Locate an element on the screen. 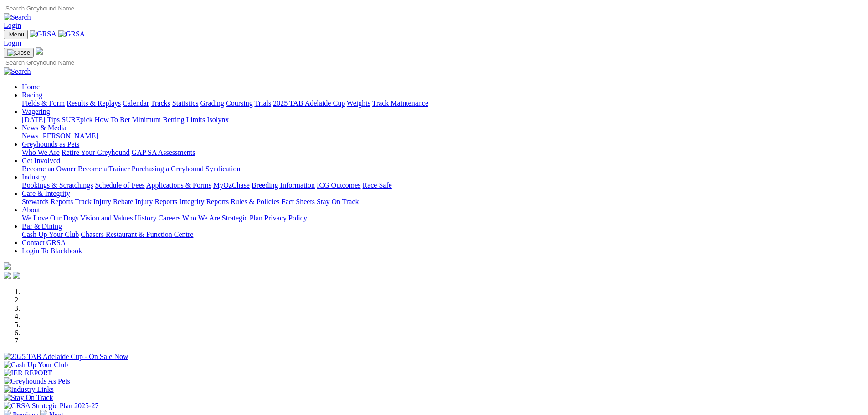  a: Cash Up Your Club is located at coordinates (50, 235).